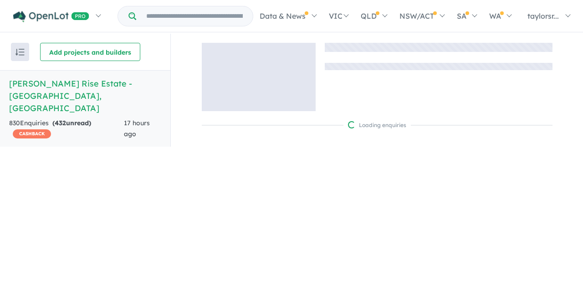  Describe the element at coordinates (90, 52) in the screenshot. I see `button: Add projects and builders` at that location.